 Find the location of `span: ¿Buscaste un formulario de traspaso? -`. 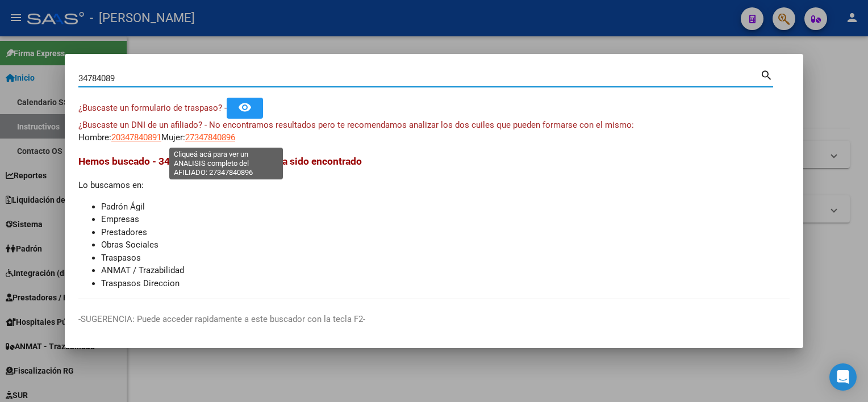

span: ¿Buscaste un formulario de traspaso? - is located at coordinates (152, 108).